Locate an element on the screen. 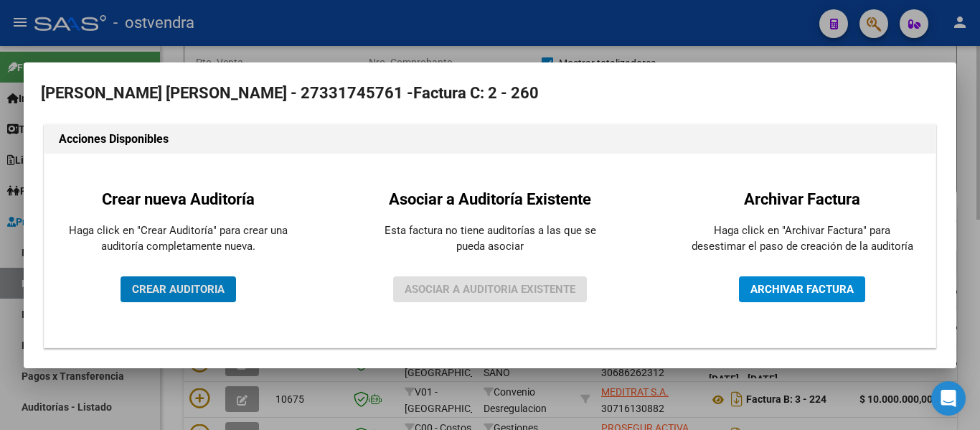 This screenshot has height=430, width=980. p: Haga click en "Archivar Factura" para desestimar el paso de creación de la auditoría is located at coordinates (802, 238).